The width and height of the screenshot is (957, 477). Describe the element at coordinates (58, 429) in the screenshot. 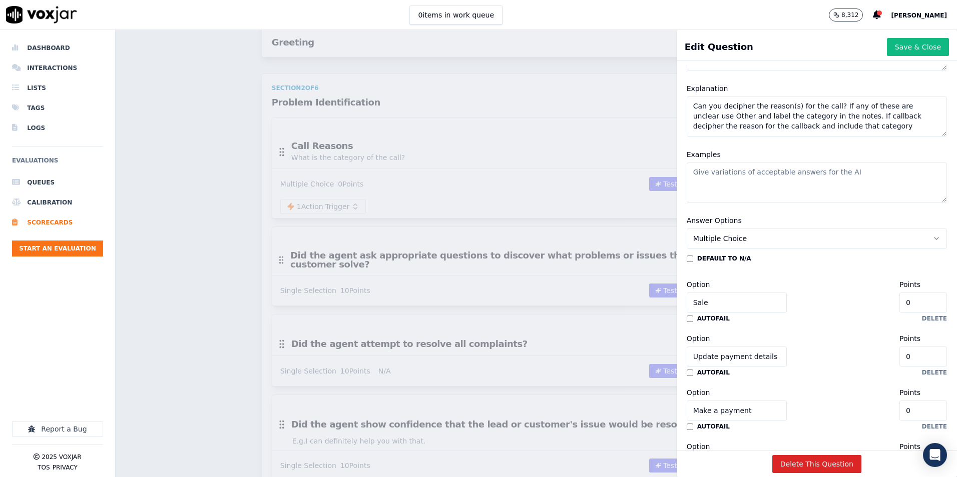

I see `button: Report a Bug` at that location.